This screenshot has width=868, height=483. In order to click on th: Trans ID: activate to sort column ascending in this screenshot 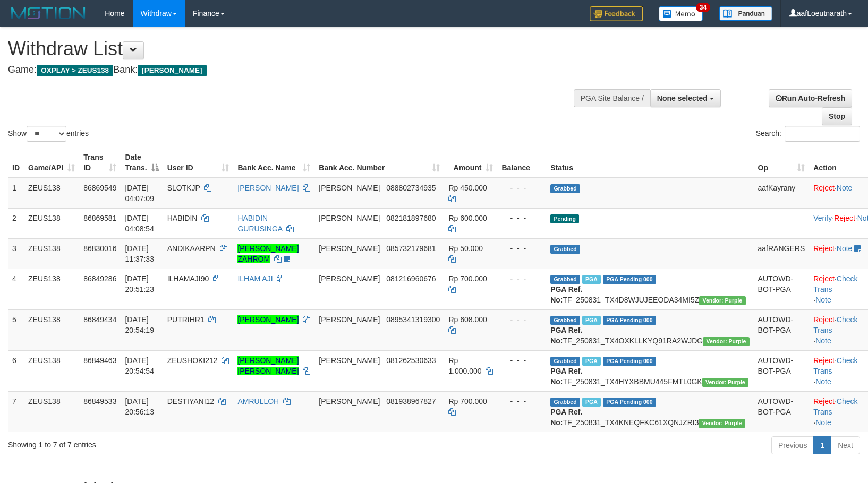, I will do `click(100, 162)`.